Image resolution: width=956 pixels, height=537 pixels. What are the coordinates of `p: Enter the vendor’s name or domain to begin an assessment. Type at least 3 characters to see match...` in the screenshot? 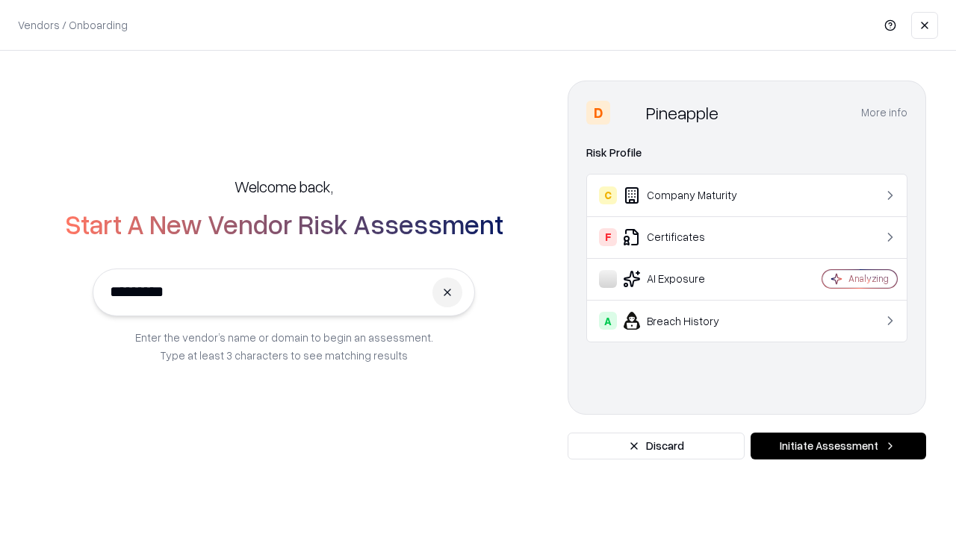 It's located at (284, 346).